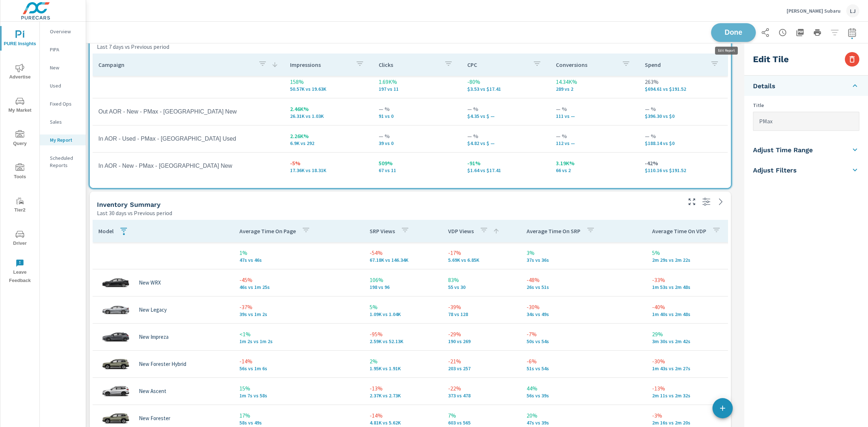  Describe the element at coordinates (65, 104) in the screenshot. I see `p: Fixed Ops` at that location.